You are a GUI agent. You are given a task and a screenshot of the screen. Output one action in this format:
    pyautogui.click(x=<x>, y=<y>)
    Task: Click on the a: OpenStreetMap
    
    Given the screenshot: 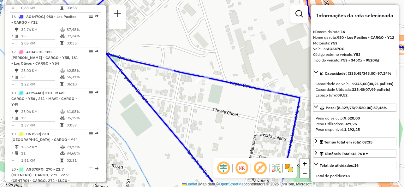 What is the action you would take?
    pyautogui.click(x=233, y=185)
    